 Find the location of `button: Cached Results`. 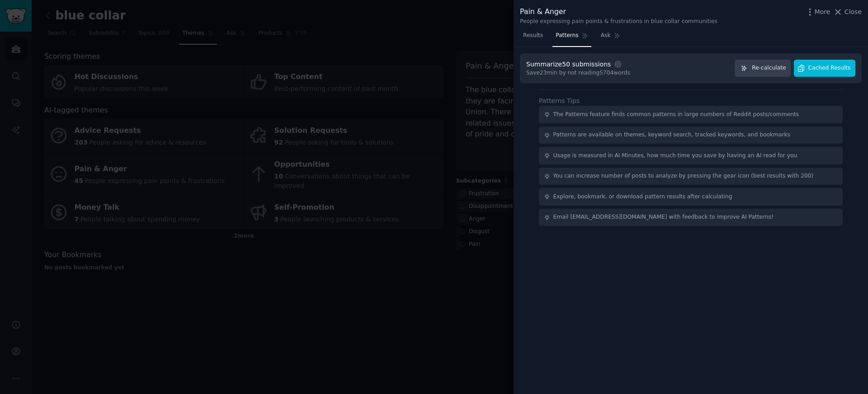

button: Cached Results is located at coordinates (825, 68).